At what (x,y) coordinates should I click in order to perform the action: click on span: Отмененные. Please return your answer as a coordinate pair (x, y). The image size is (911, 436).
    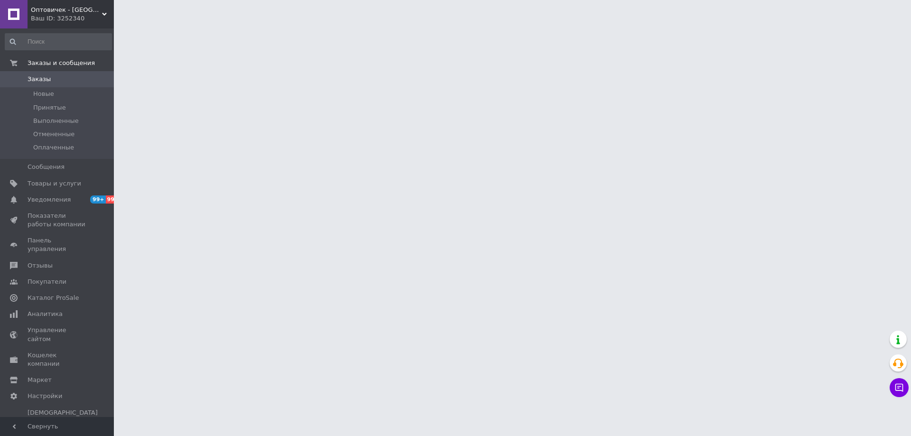
    Looking at the image, I should click on (54, 134).